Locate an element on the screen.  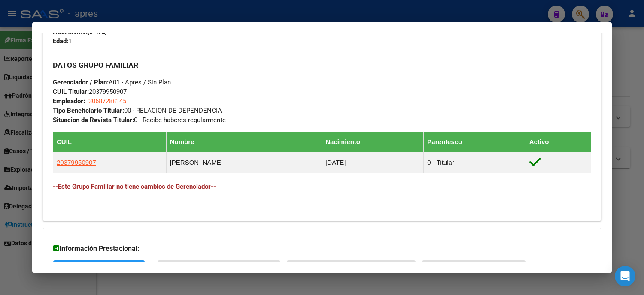
button: SUR / SURGE / INTEGR. is located at coordinates (99, 268).